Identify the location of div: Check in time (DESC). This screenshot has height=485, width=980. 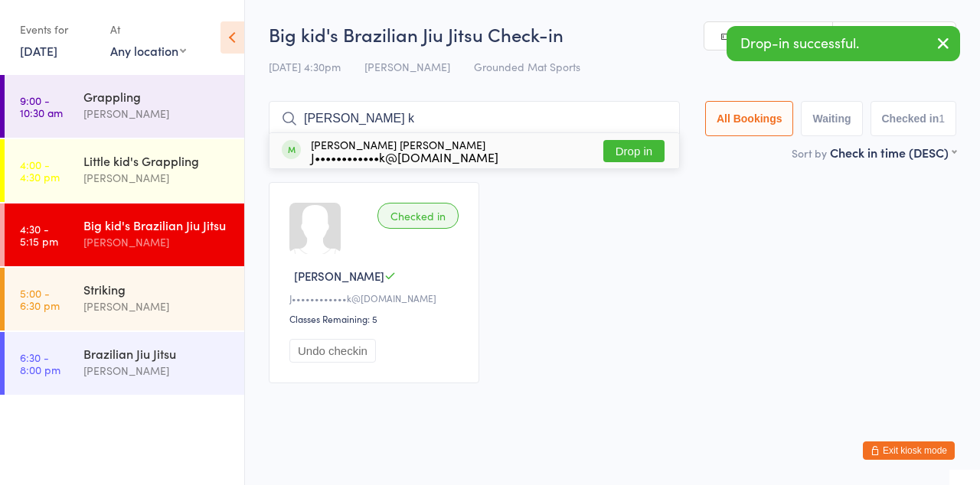
(893, 152).